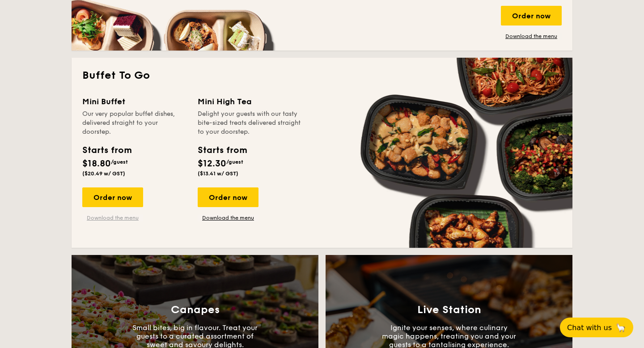 This screenshot has height=348, width=644. Describe the element at coordinates (597, 327) in the screenshot. I see `button: Chat with us🦙` at that location.